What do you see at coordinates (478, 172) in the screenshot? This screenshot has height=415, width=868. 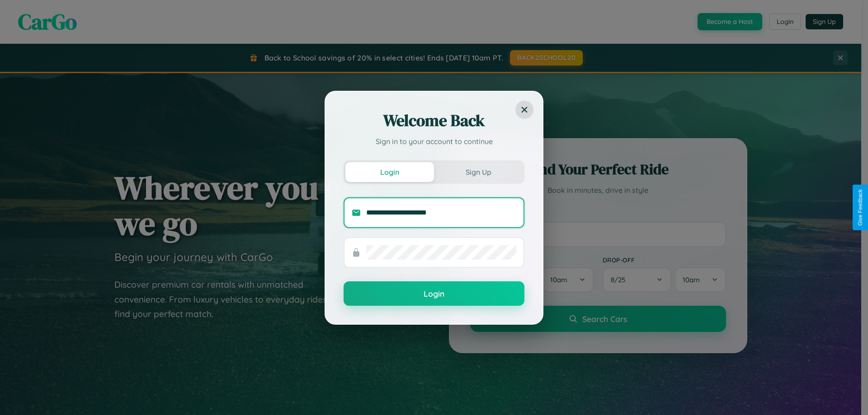 I see `button: Sign Up` at bounding box center [478, 172].